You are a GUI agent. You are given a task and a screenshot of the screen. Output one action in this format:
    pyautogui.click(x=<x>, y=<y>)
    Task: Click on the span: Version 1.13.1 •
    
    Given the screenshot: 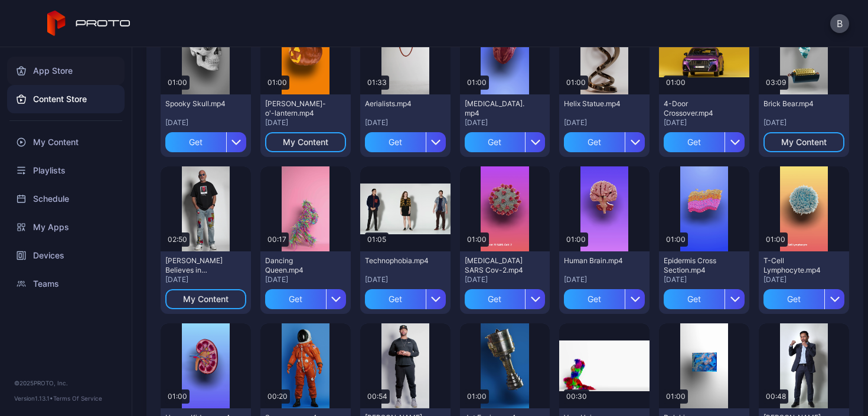 What is the action you would take?
    pyautogui.click(x=34, y=399)
    